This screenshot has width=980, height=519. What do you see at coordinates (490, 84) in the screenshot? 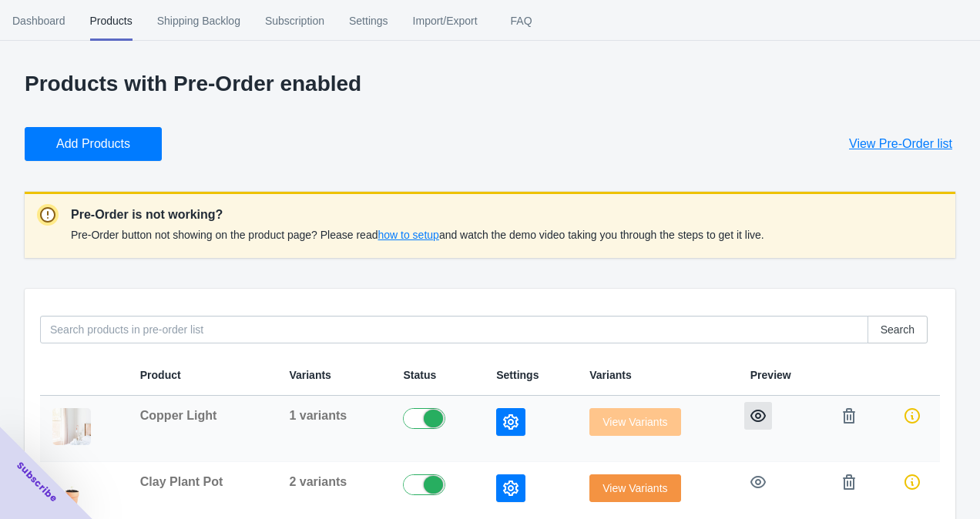
I see `p: Products with Pre-Order enabled` at bounding box center [490, 84].